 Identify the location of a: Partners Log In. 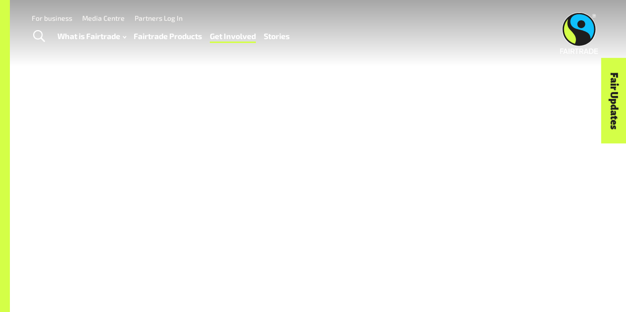
(158, 18).